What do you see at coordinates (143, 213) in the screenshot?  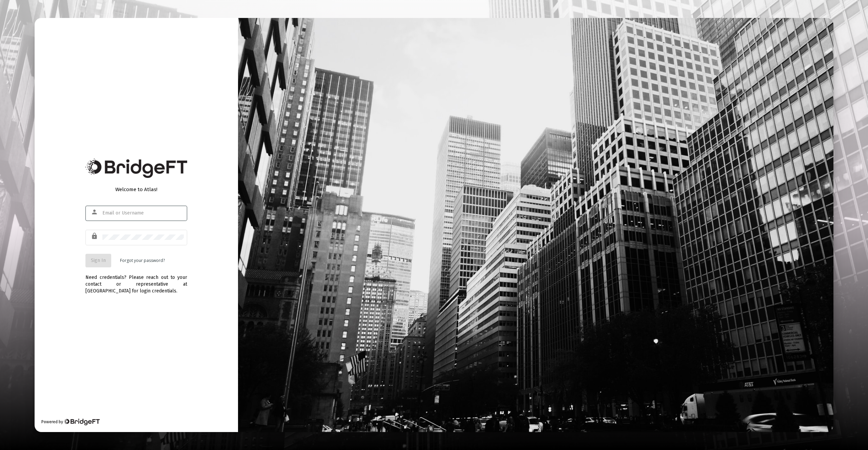 I see `input: Email or Username` at bounding box center [143, 213].